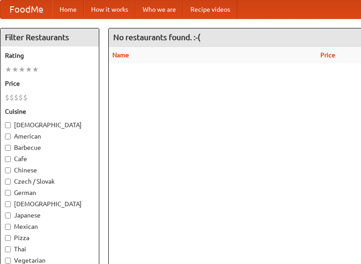 This screenshot has width=361, height=264. I want to click on label: German, so click(50, 193).